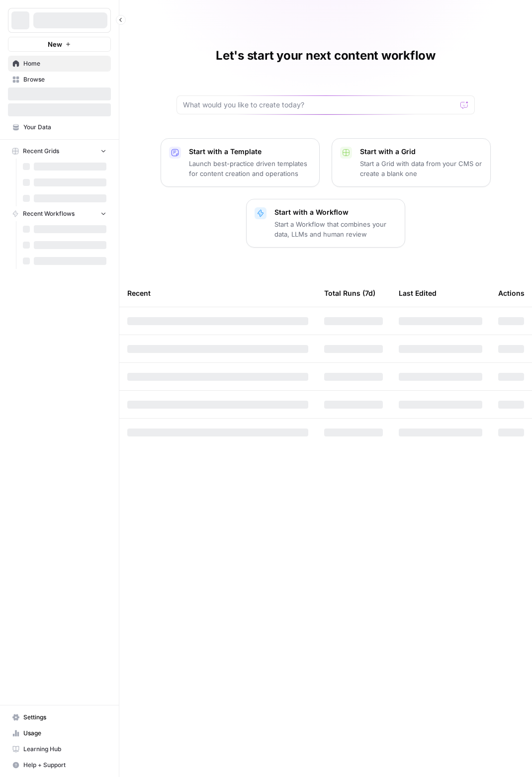 This screenshot has height=777, width=532. I want to click on span: Usage, so click(65, 733).